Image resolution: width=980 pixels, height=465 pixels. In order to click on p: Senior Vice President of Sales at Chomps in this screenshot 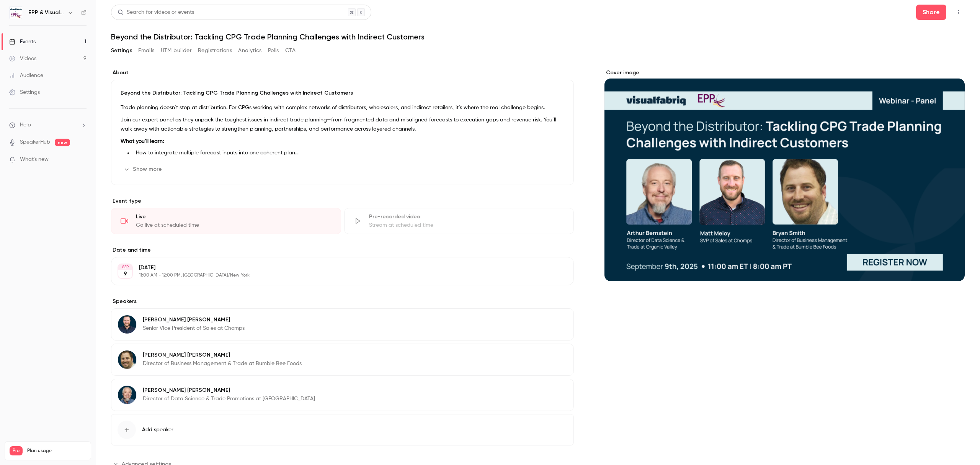, I will do `click(194, 328)`.